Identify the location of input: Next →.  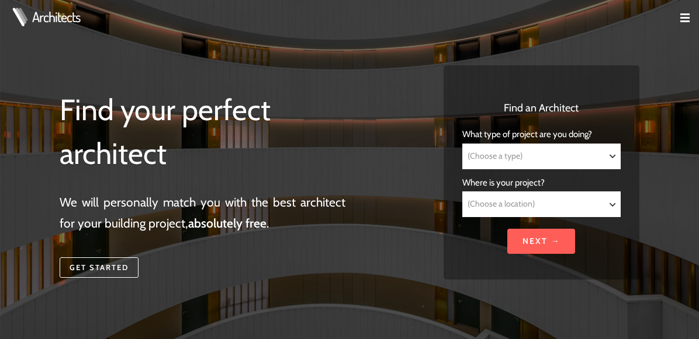
(541, 241).